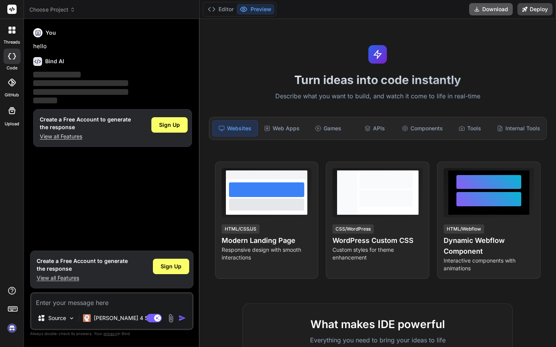 The image size is (556, 347). What do you see at coordinates (182, 318) in the screenshot?
I see `img: icon` at bounding box center [182, 318].